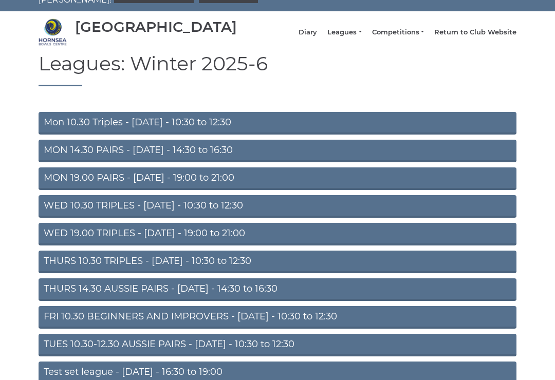 Image resolution: width=555 pixels, height=380 pixels. I want to click on a: Diary, so click(308, 33).